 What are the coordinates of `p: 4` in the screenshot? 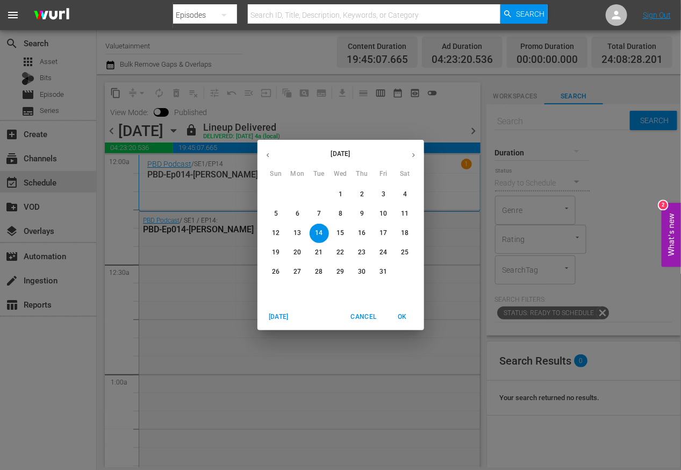 It's located at (405, 194).